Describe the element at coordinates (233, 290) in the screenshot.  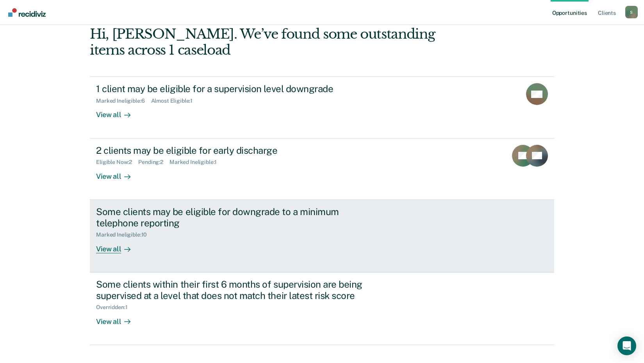
I see `div: Some clients within their first 6 months of supervision are being supervised at a level that does...` at that location.